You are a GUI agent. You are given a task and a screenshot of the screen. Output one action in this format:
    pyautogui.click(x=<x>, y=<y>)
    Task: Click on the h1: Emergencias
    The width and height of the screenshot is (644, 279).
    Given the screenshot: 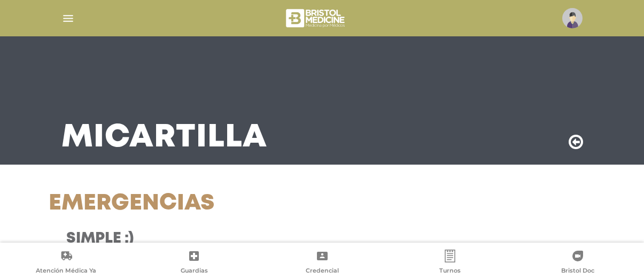 What is the action you would take?
    pyautogui.click(x=228, y=204)
    